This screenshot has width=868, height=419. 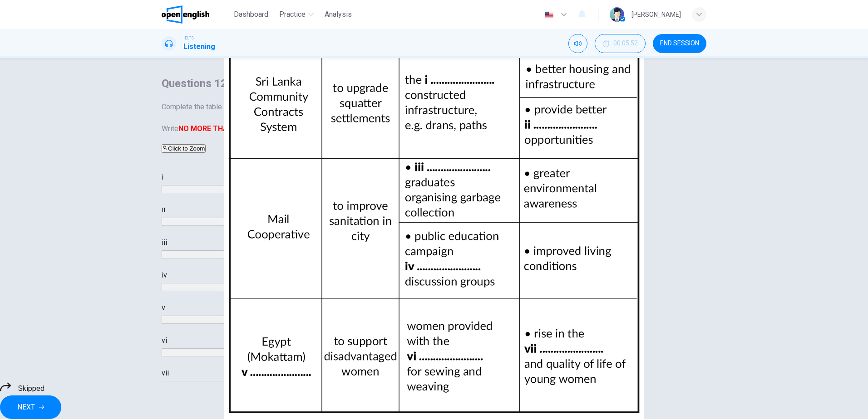 I want to click on a: Analysis, so click(x=339, y=15).